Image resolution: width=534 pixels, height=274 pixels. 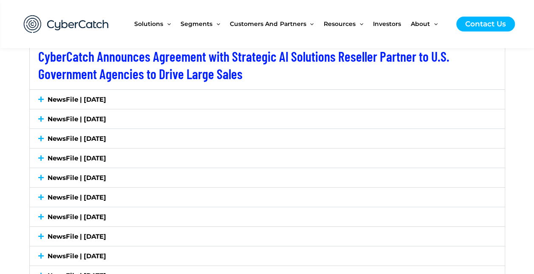 I want to click on a: CyberCatch Announces Agreement with Strategic AI Solutions Reseller Partner to U.S. Government Ag..., so click(x=244, y=65).